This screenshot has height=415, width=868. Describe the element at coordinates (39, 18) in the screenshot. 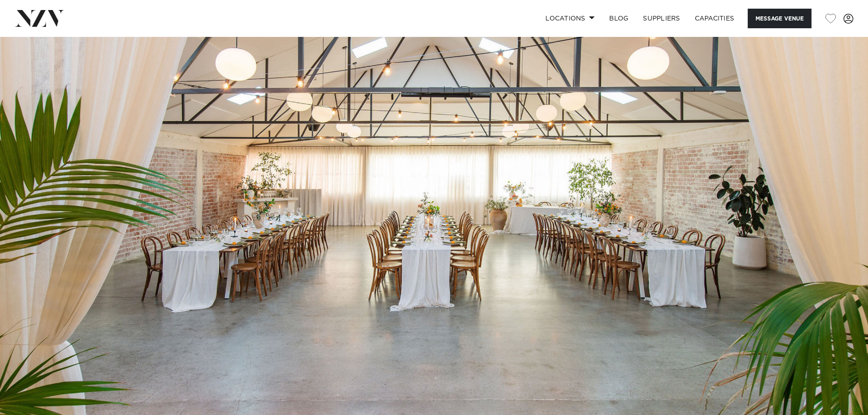

I see `img: nzv-logo.png` at that location.